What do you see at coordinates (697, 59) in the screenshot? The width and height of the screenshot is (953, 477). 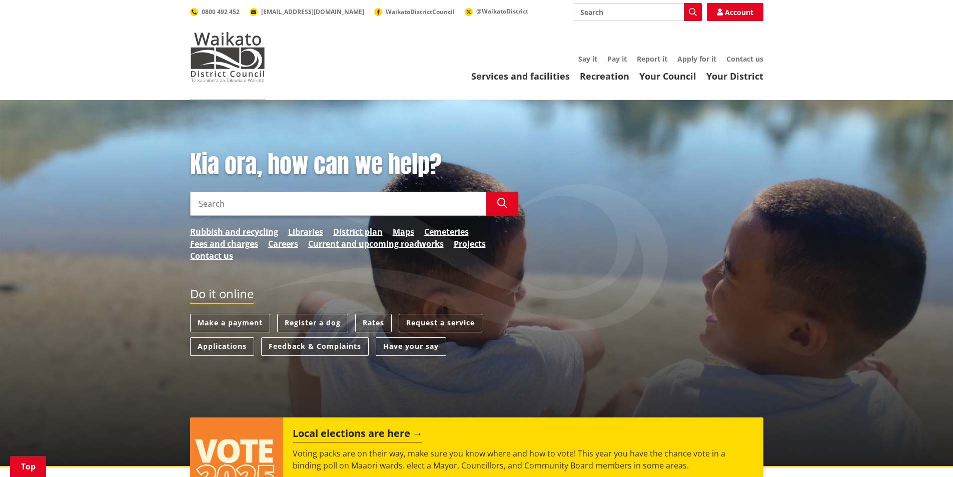 I see `a: Apply for it` at bounding box center [697, 59].